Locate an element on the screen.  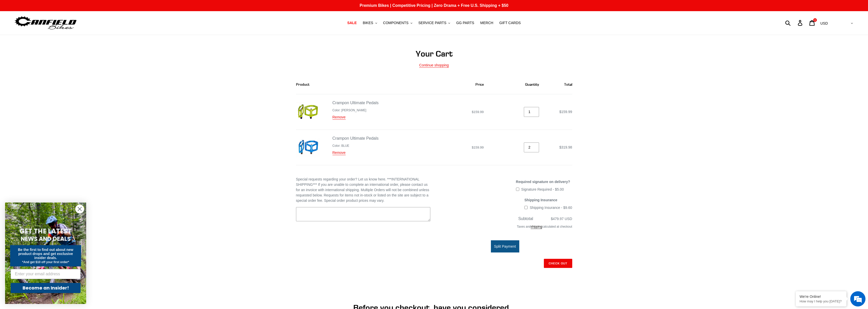
span: Split Payment is located at coordinates (505, 246).